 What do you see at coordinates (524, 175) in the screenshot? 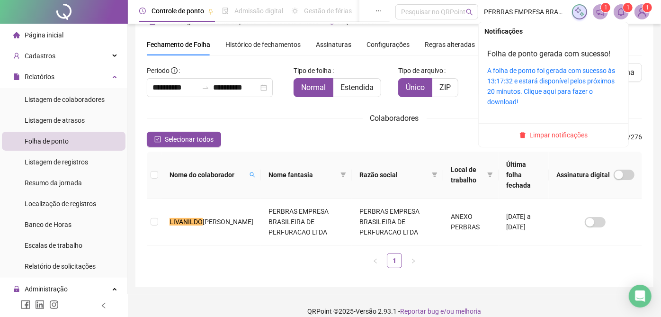
I see `th: Última folha fechada` at bounding box center [524, 175].